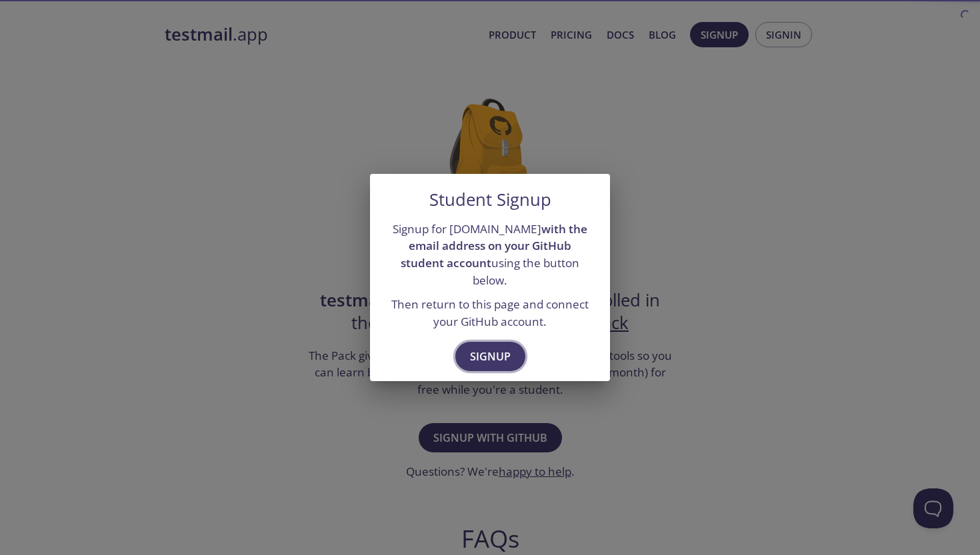 The width and height of the screenshot is (980, 555). I want to click on strong: with the email address on your GitHub student account, so click(494, 246).